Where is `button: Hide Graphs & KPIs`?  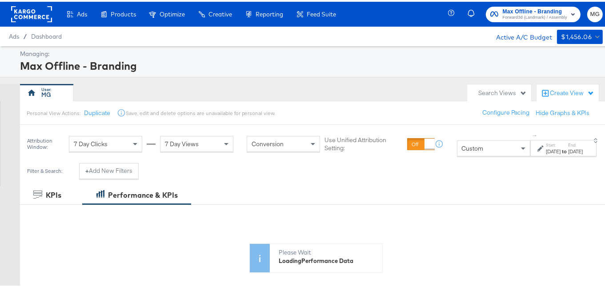
button: Hide Graphs & KPIs is located at coordinates (563, 111).